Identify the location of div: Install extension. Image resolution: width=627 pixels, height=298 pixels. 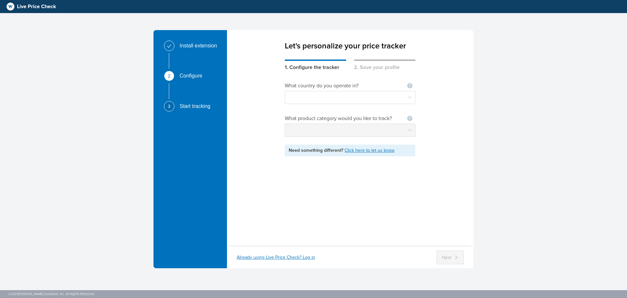
(201, 46).